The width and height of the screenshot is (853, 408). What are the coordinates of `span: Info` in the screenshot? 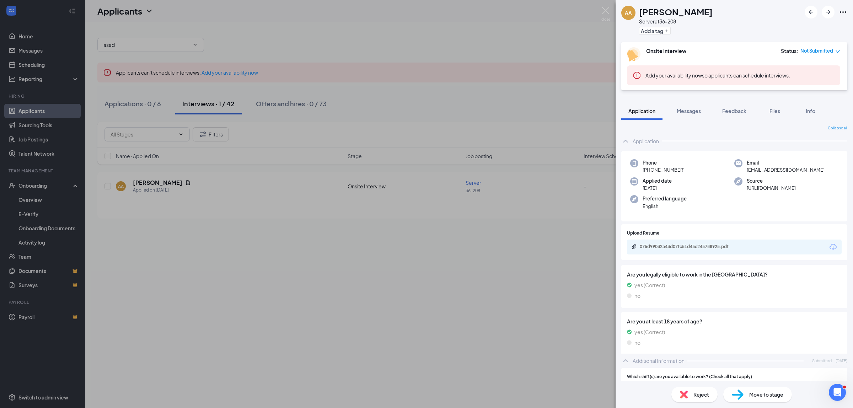 It's located at (810, 111).